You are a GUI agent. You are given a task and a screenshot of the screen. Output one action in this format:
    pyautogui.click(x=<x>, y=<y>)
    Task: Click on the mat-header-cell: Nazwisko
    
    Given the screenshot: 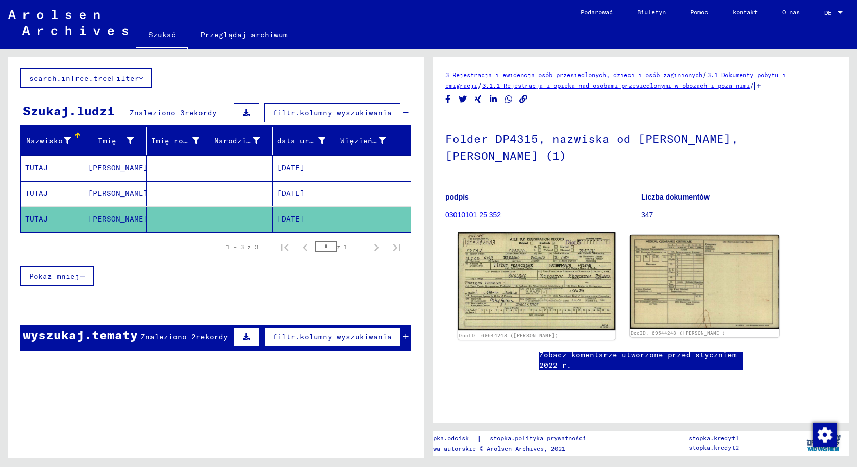 What is the action you would take?
    pyautogui.click(x=53, y=141)
    